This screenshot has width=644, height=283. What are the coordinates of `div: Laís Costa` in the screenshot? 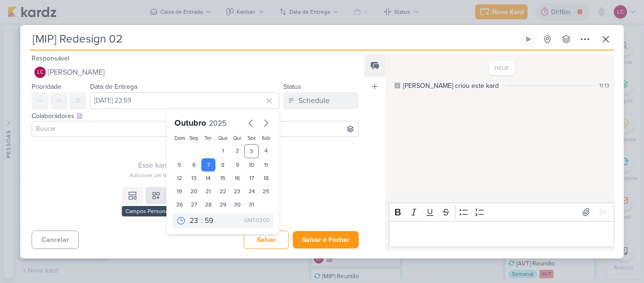 It's located at (40, 72).